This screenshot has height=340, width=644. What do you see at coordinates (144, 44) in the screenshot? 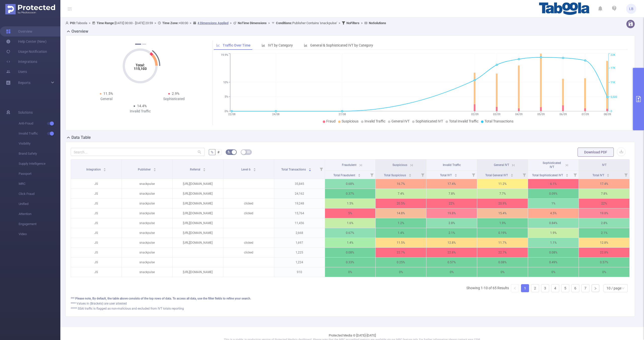
I see `button: 2` at bounding box center [144, 44].